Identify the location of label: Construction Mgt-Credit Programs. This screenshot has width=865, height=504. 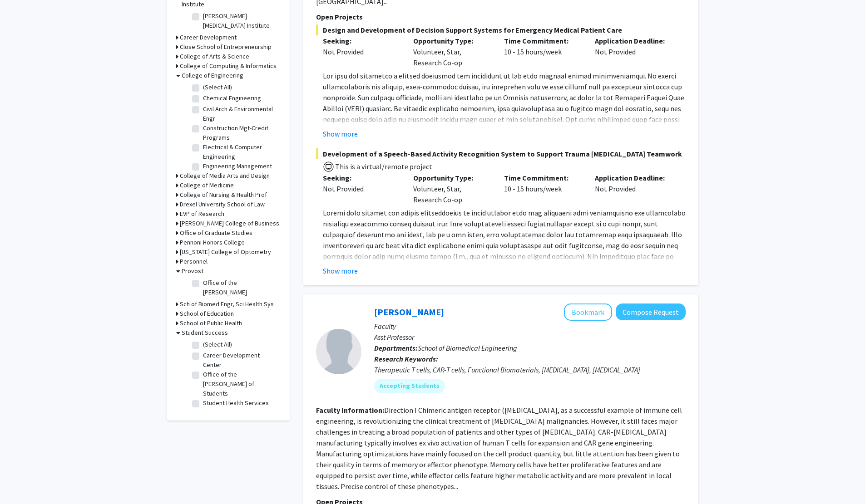
(240, 133).